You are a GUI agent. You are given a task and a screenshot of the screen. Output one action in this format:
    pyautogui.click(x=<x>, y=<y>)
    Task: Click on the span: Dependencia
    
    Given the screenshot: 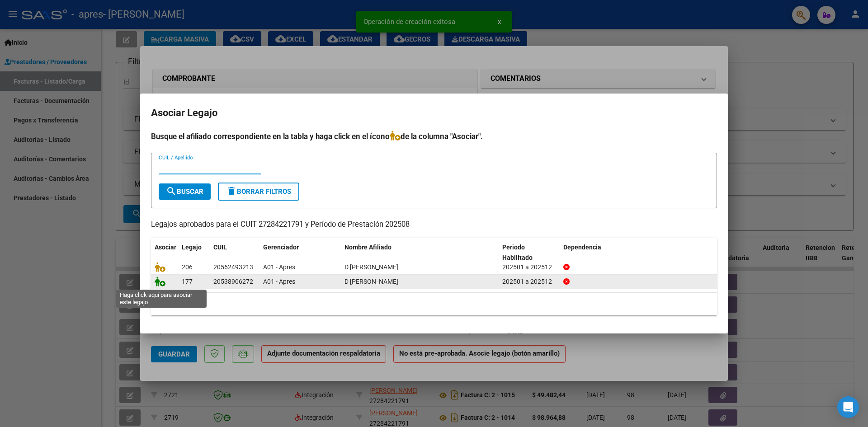 What is the action you would take?
    pyautogui.click(x=582, y=247)
    